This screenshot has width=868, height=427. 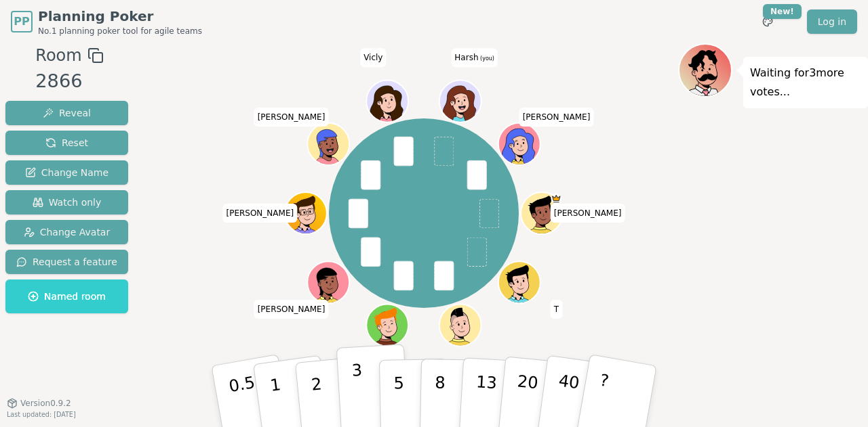 What do you see at coordinates (67, 262) in the screenshot?
I see `button: Request a feature` at bounding box center [67, 262].